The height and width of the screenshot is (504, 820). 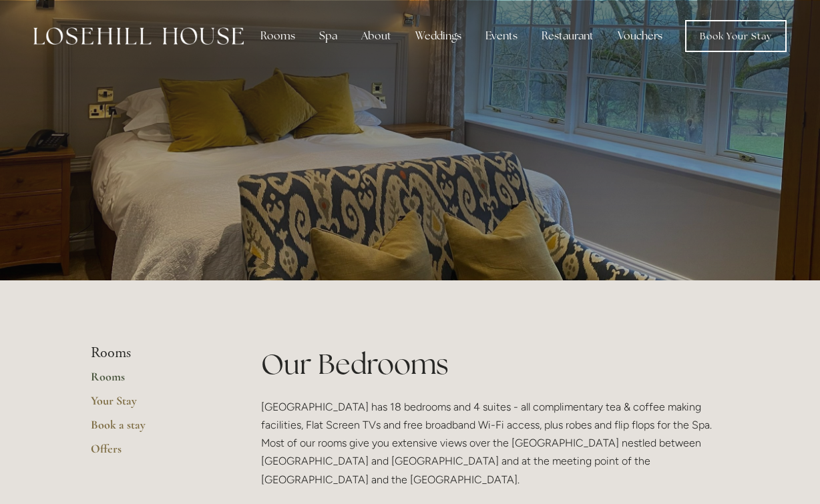 What do you see at coordinates (736, 36) in the screenshot?
I see `a: Book Your Stay` at bounding box center [736, 36].